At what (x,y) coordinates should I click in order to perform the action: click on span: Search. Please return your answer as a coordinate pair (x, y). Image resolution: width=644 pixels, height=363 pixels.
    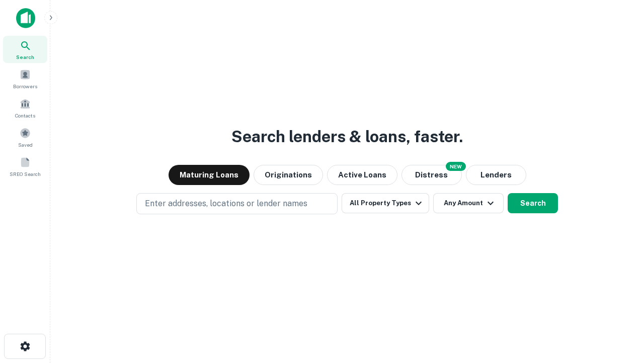
    Looking at the image, I should click on (25, 57).